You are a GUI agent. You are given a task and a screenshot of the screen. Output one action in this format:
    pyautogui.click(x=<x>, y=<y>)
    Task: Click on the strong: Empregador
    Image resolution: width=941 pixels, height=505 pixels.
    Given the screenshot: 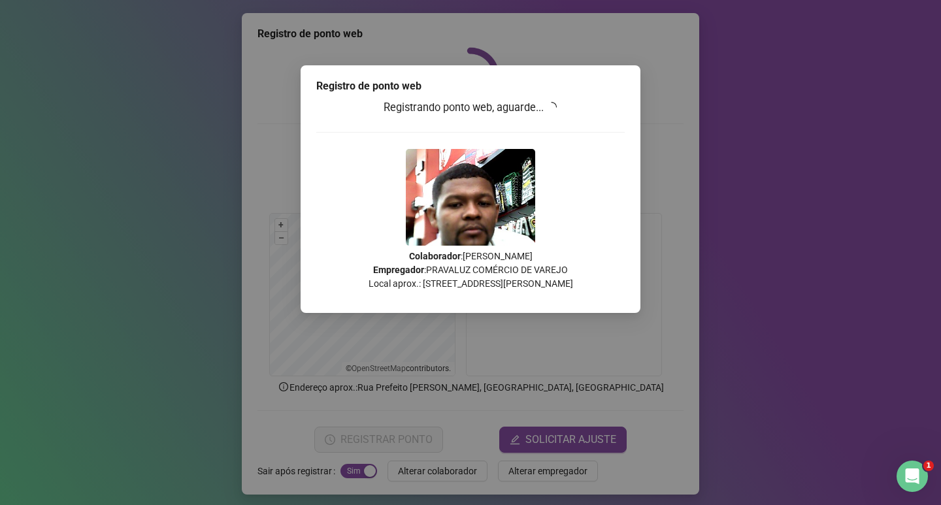 What is the action you would take?
    pyautogui.click(x=399, y=270)
    